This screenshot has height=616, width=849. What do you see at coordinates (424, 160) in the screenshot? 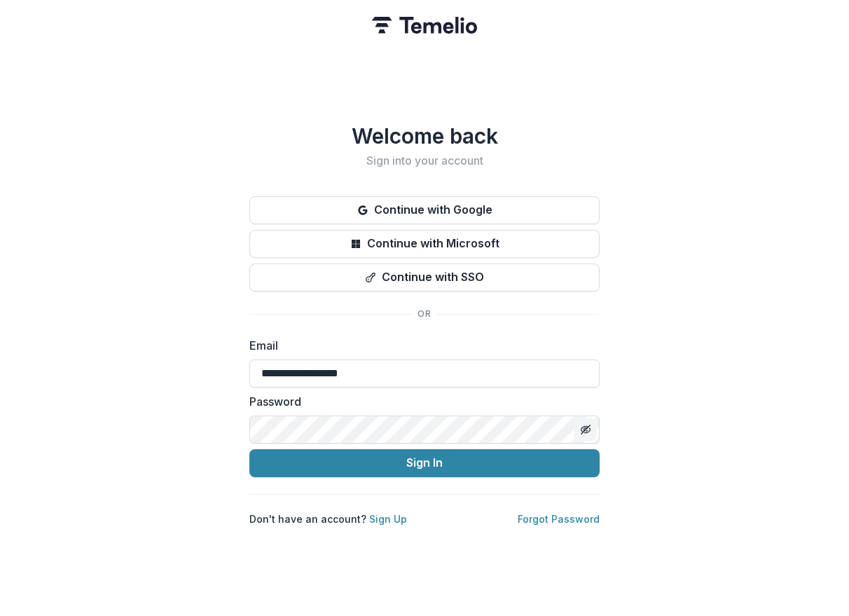
I see `h2: Sign into your account` at bounding box center [424, 160].